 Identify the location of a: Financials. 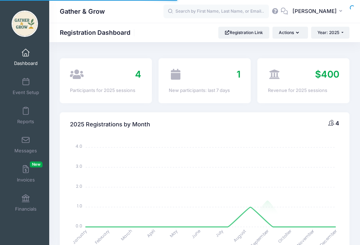
(26, 203).